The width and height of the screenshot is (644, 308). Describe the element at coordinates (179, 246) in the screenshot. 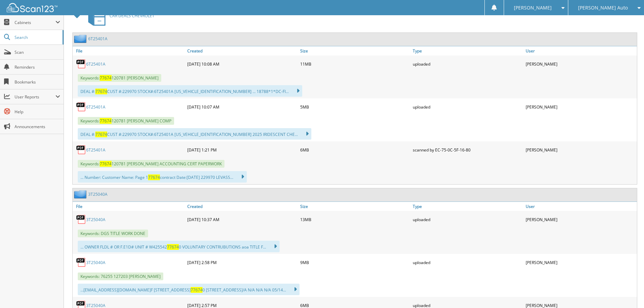

I see `div: ... OWNER FLDL # OR F.E1D# UNIT # W425542 0 VOLUNTARY CONTRUBUTIONS aoa TITLE F...` at that location.